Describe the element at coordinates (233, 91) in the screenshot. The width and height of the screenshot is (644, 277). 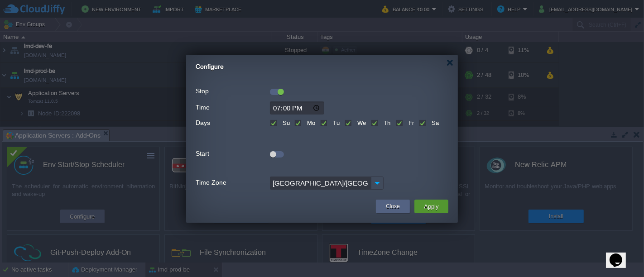
I see `label: Stop` at that location.